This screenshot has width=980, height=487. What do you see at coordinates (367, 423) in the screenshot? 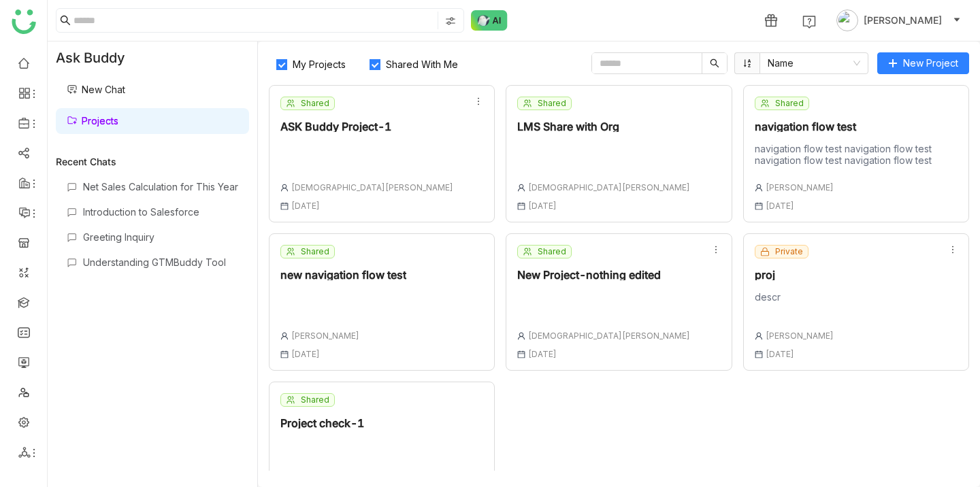
I see `div: Project check-1` at bounding box center [367, 423].